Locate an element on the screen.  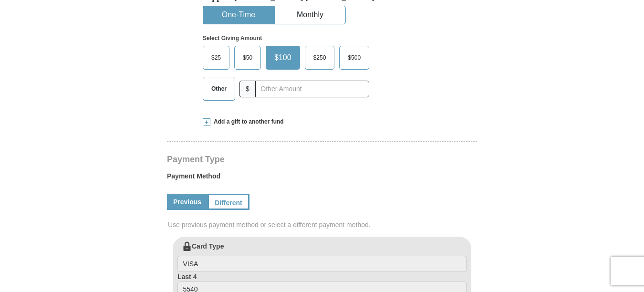
button: One-Time is located at coordinates (239, 15).